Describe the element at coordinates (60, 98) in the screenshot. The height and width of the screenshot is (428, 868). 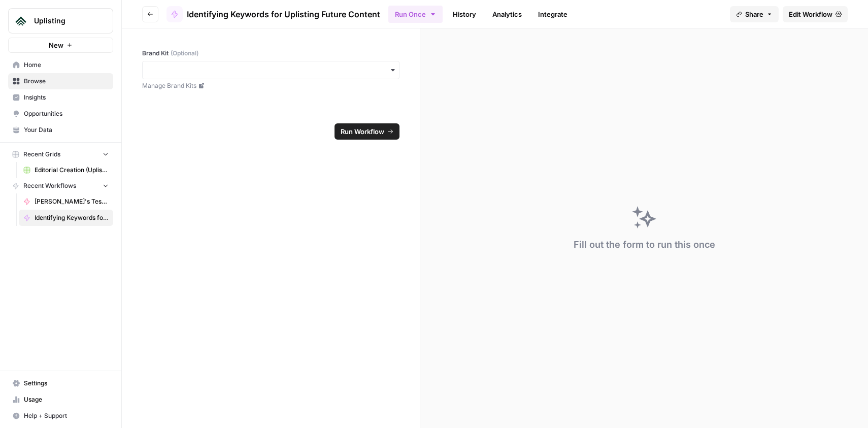
I see `a: Insights` at that location.